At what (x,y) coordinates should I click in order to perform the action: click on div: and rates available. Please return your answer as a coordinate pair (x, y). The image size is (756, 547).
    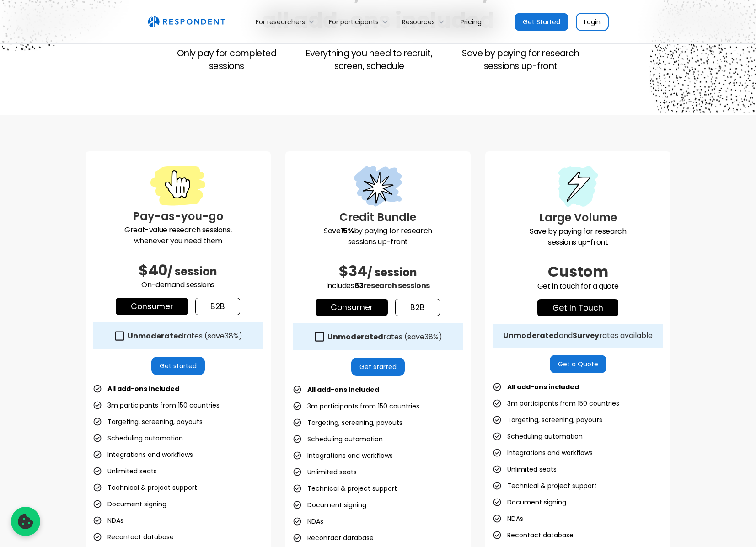
    Looking at the image, I should click on (578, 336).